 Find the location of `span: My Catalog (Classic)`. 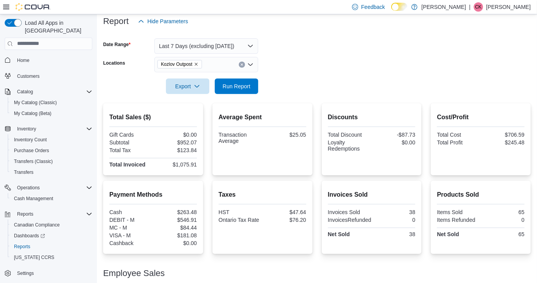

span: My Catalog (Classic) is located at coordinates (35, 103).